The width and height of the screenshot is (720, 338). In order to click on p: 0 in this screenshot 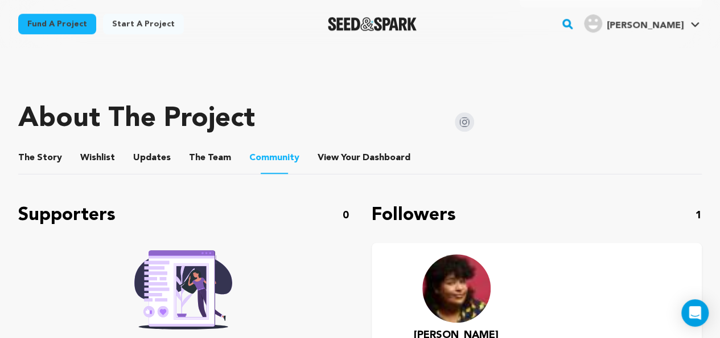, I will do `click(346, 215)`.